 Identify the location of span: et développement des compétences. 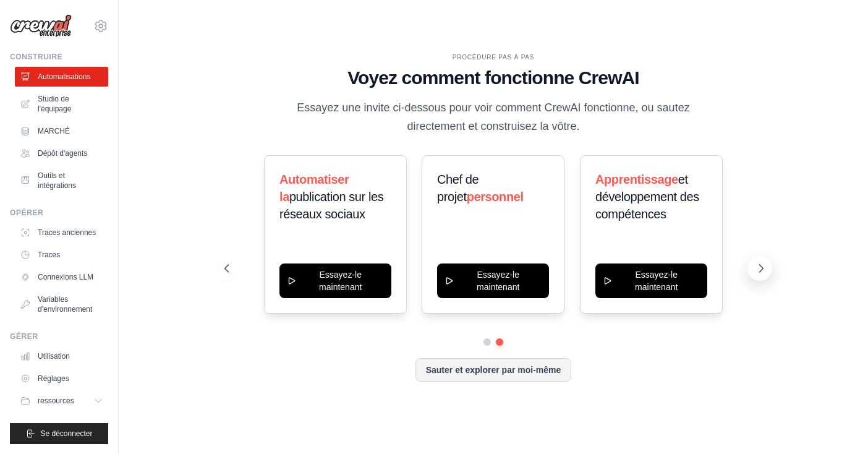
(648, 197).